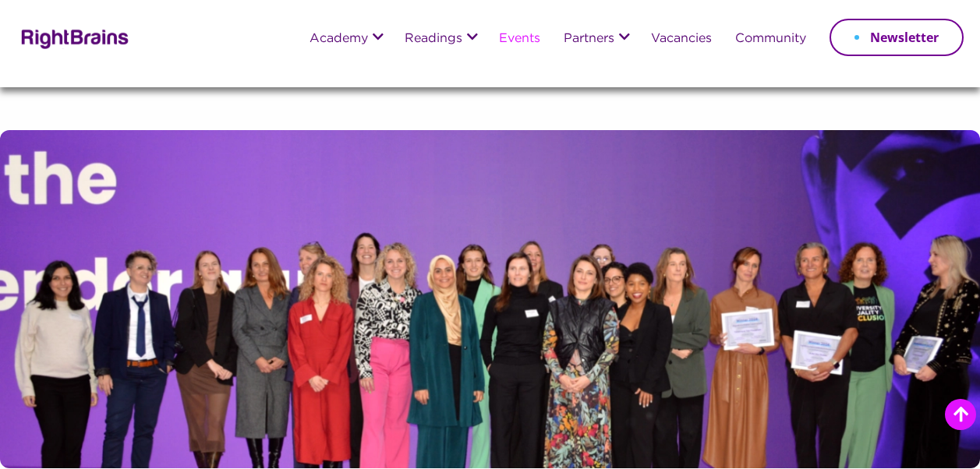 The image size is (980, 469). What do you see at coordinates (338, 39) in the screenshot?
I see `a: Academy` at bounding box center [338, 39].